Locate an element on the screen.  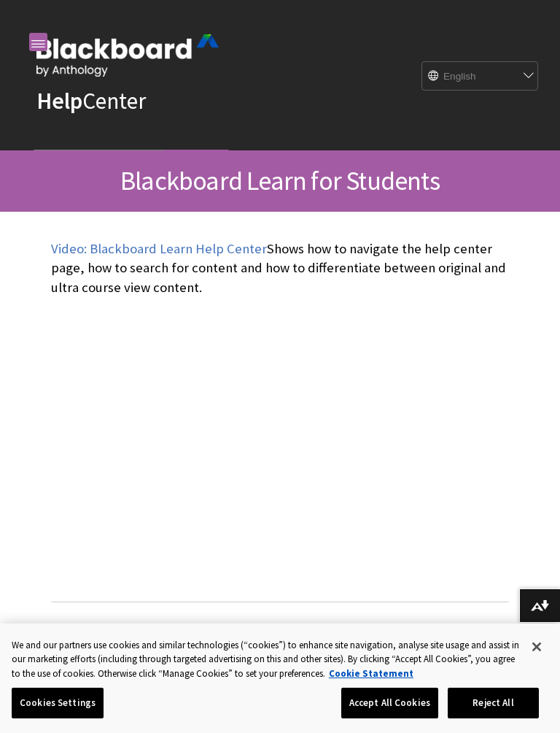
input: Search is located at coordinates (198, 163).